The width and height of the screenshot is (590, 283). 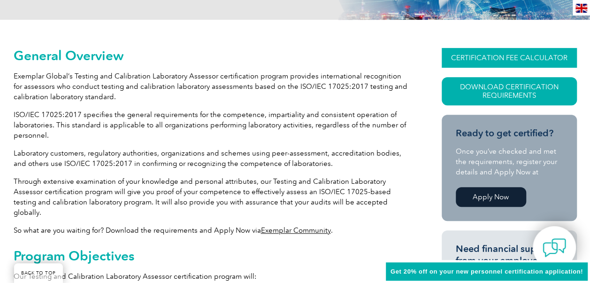 What do you see at coordinates (509, 91) in the screenshot?
I see `a: Download Certification Requirements` at bounding box center [509, 91].